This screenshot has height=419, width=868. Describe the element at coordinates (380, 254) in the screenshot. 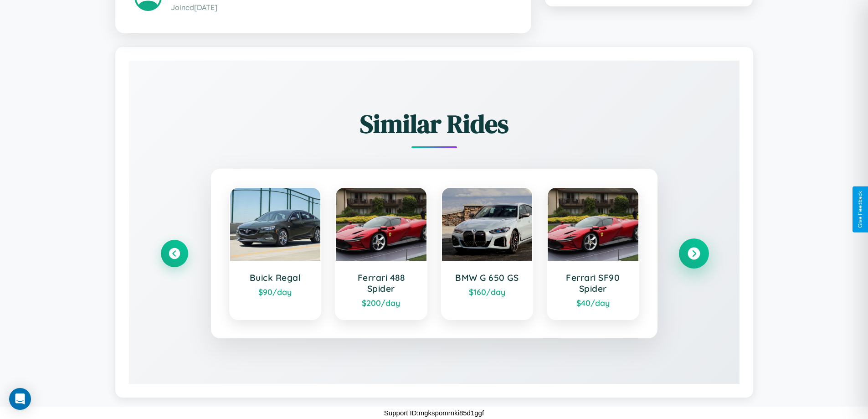

I see `a: Ferrari 488 Spider$200/day` at that location.